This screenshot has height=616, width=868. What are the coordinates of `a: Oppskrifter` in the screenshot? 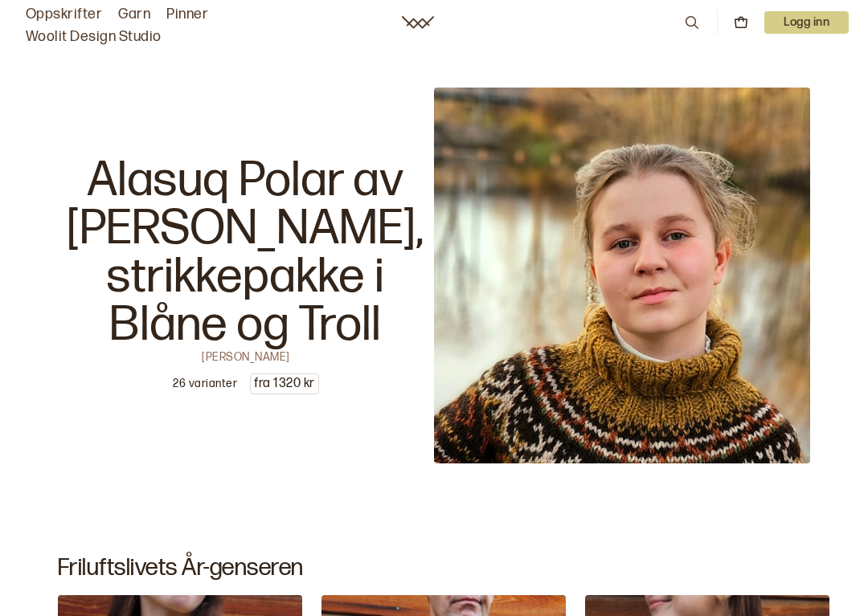 It's located at (63, 15).